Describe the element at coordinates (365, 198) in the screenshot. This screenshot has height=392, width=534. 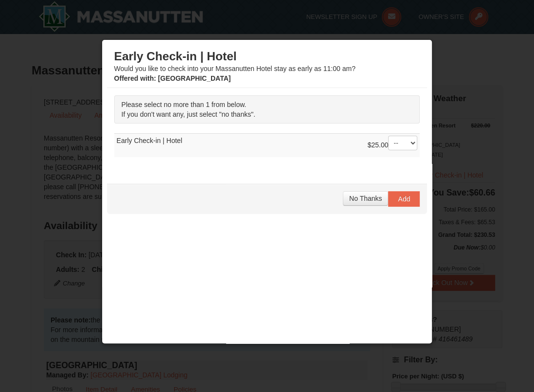
I see `span: No Thanks` at that location.